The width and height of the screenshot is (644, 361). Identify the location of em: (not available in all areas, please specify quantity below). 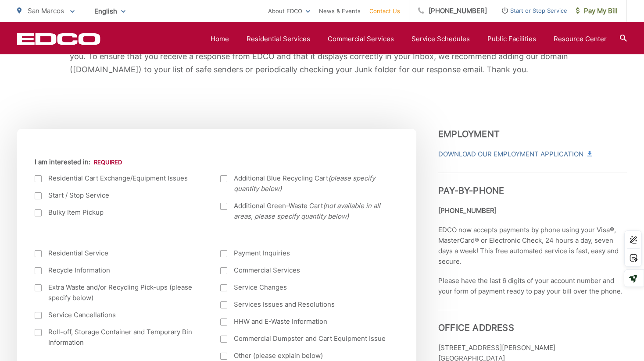
(307, 211).